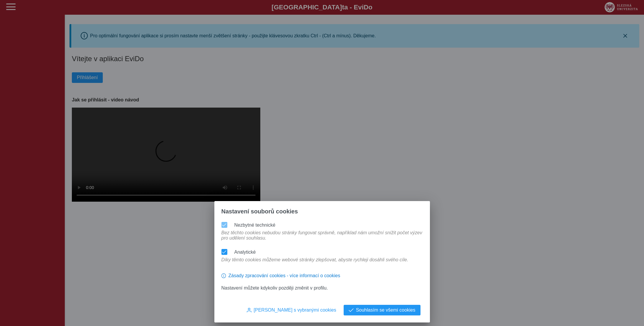 This screenshot has height=326, width=644. What do you see at coordinates (322, 288) in the screenshot?
I see `p: Nastavení můžete kdykoliv později změnit v profilu.` at bounding box center [322, 288].